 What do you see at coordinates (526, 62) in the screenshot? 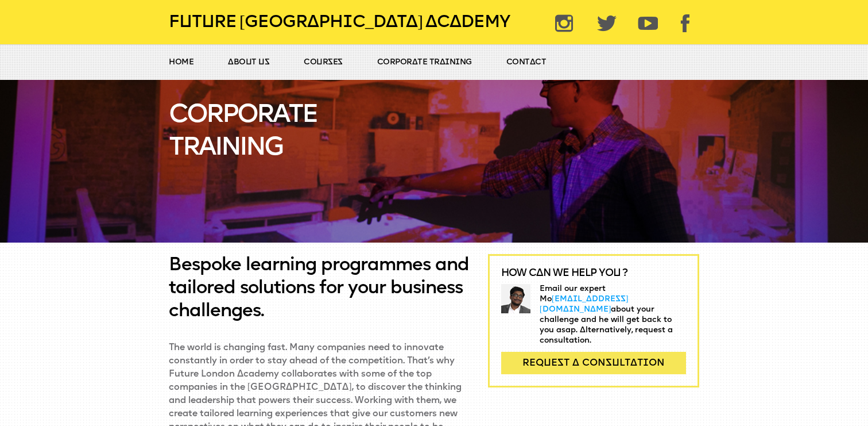
I see `a: Contact` at bounding box center [526, 62].